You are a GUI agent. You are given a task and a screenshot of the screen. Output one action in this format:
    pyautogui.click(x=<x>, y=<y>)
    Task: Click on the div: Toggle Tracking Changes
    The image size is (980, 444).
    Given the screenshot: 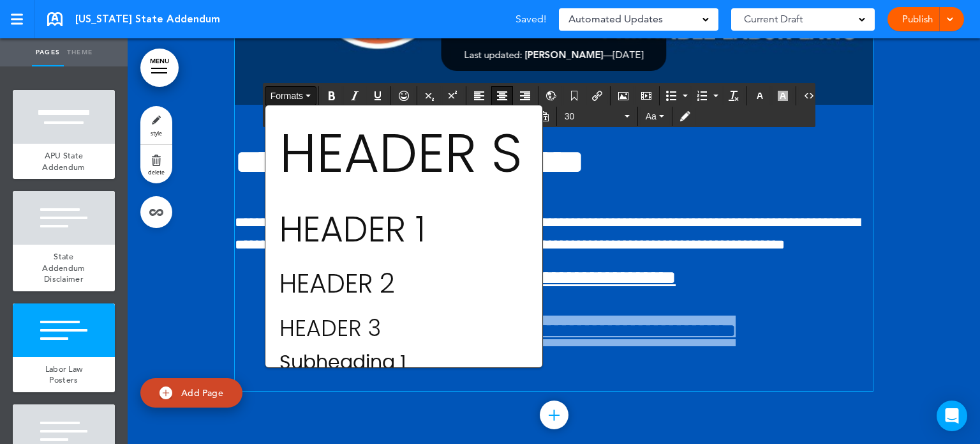 What is the action you would take?
    pyautogui.click(x=685, y=116)
    